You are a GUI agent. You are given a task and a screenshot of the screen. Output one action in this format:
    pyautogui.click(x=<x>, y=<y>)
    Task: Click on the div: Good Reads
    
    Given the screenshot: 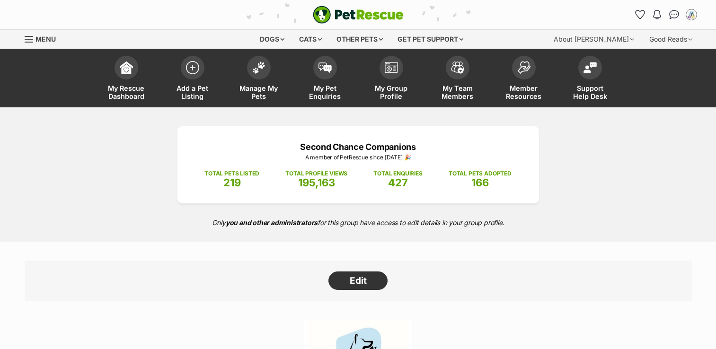 What is the action you would take?
    pyautogui.click(x=670, y=39)
    